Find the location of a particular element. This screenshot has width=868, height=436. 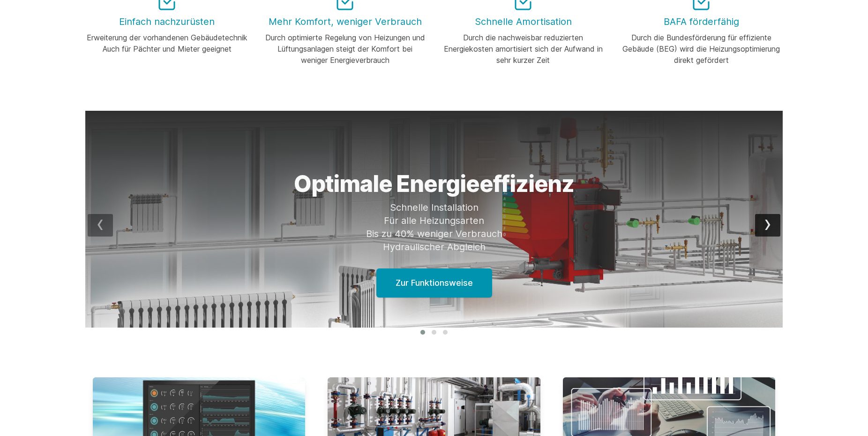

h3: Mehr Komfort, weniger Verbrauch is located at coordinates (345, 21).